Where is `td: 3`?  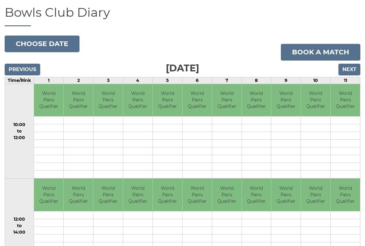 td: 3 is located at coordinates (108, 80).